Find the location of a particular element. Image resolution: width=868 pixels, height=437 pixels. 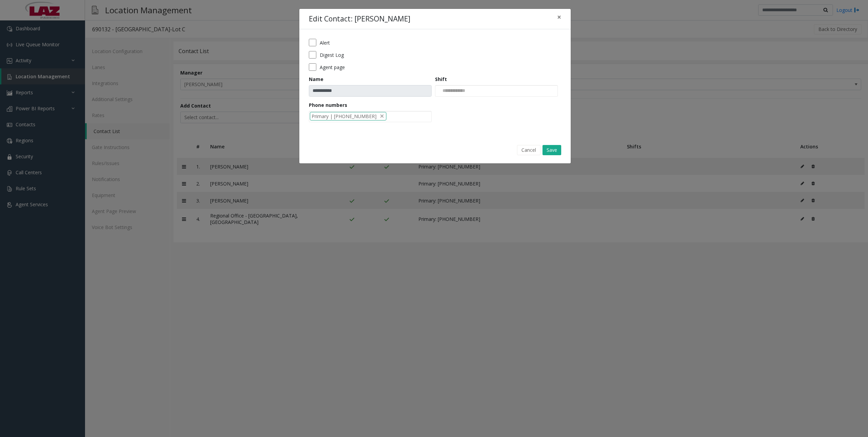

span: delete is located at coordinates (382, 116).